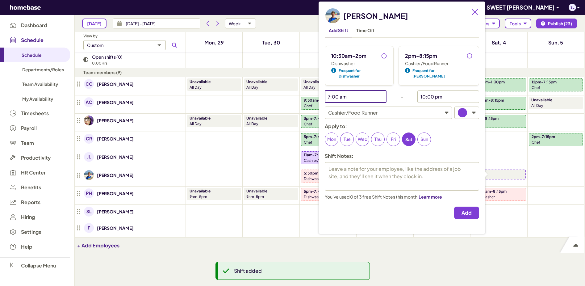 This screenshot has width=585, height=286. What do you see at coordinates (424, 139) in the screenshot?
I see `p: Sun` at bounding box center [424, 139].